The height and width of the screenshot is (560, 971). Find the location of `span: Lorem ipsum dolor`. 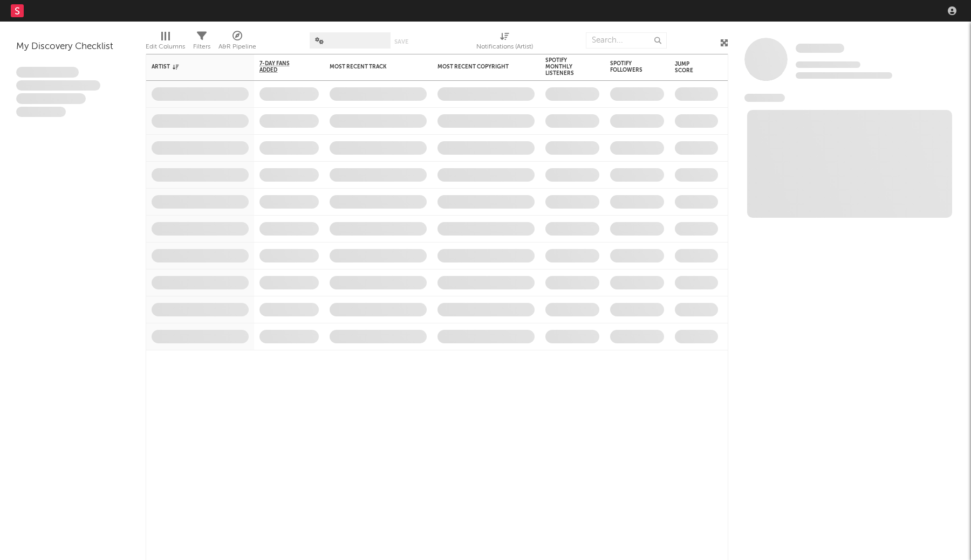

span: Lorem ipsum dolor is located at coordinates (48, 73).